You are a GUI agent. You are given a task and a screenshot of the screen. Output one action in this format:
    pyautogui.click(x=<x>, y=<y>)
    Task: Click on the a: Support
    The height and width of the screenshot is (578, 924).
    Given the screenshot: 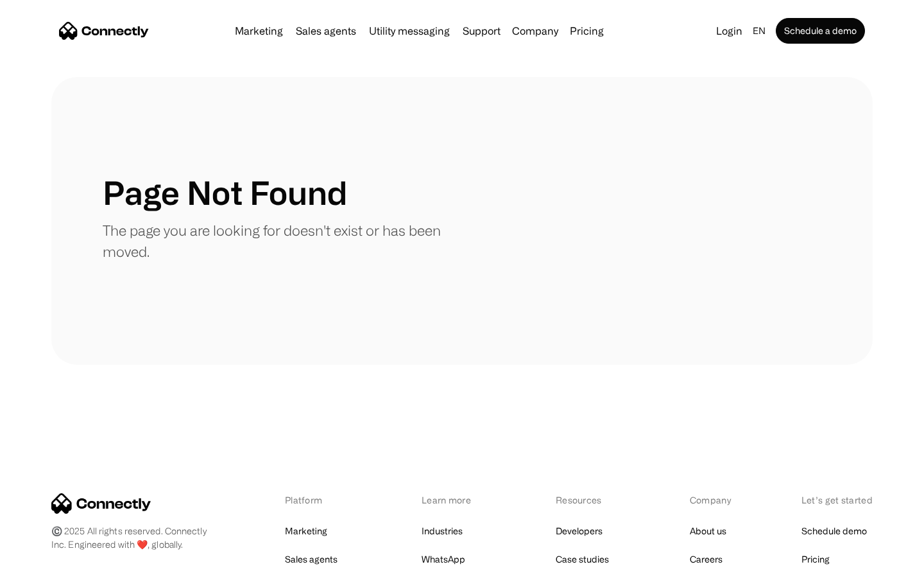 What is the action you would take?
    pyautogui.click(x=482, y=31)
    